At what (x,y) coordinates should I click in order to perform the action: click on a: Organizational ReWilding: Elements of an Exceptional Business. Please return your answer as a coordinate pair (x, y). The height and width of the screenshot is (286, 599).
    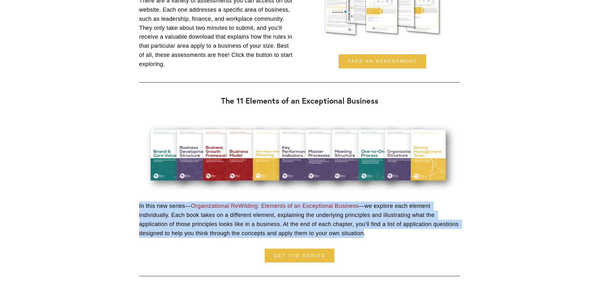
    Looking at the image, I should click on (275, 206).